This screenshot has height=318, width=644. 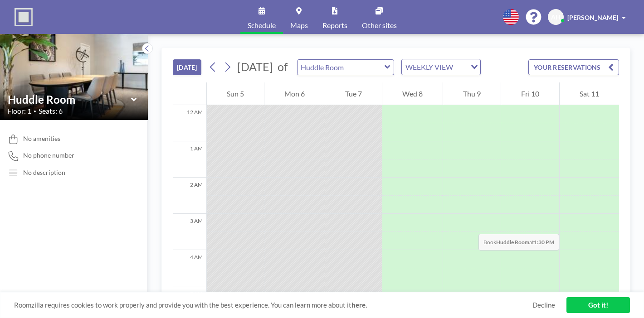 What do you see at coordinates (512, 242) in the screenshot?
I see `b: Huddle Room` at bounding box center [512, 242].